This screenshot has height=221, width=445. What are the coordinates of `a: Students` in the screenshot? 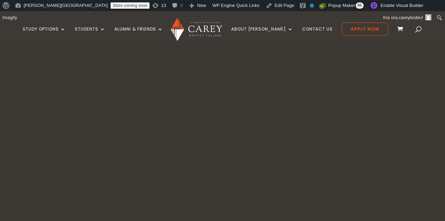 It's located at (90, 35).